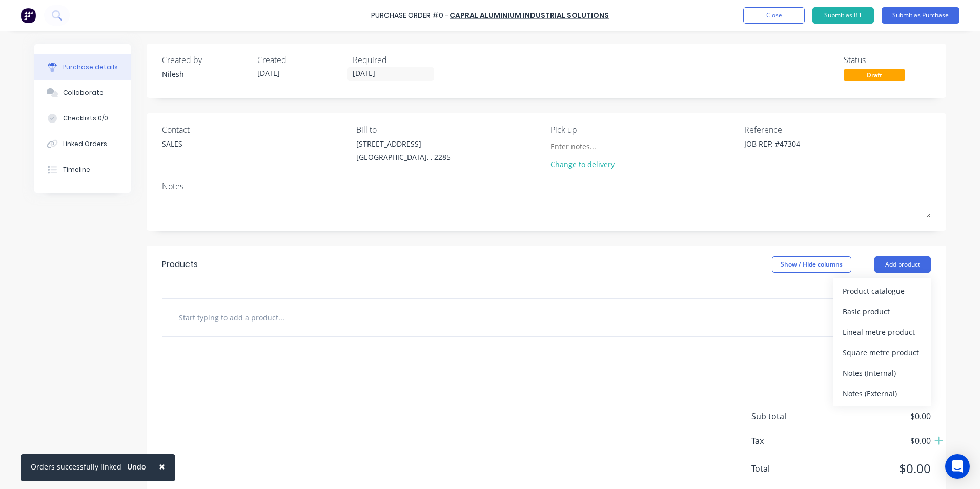  I want to click on button: Show / Hide columns, so click(812, 265).